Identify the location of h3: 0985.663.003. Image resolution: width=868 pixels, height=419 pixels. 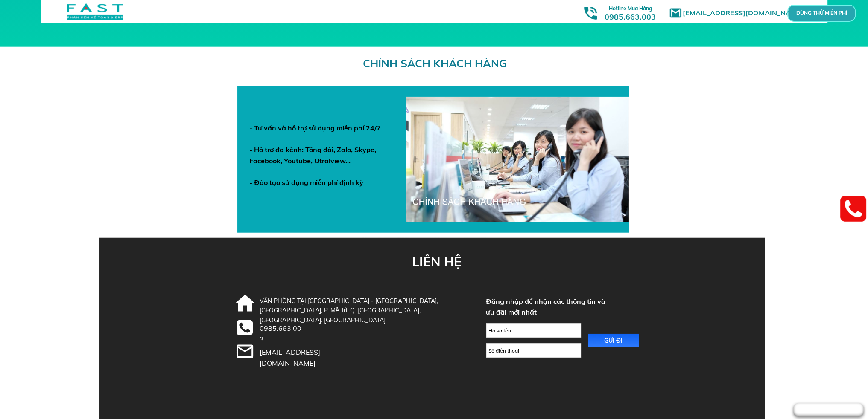
(630, 12).